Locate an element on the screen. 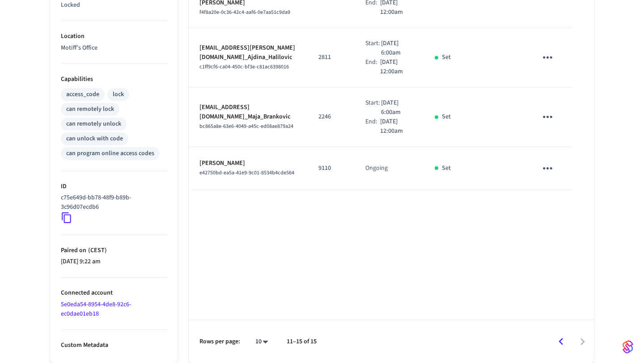 This screenshot has width=644, height=363. div: can unlock with code is located at coordinates (94, 139).